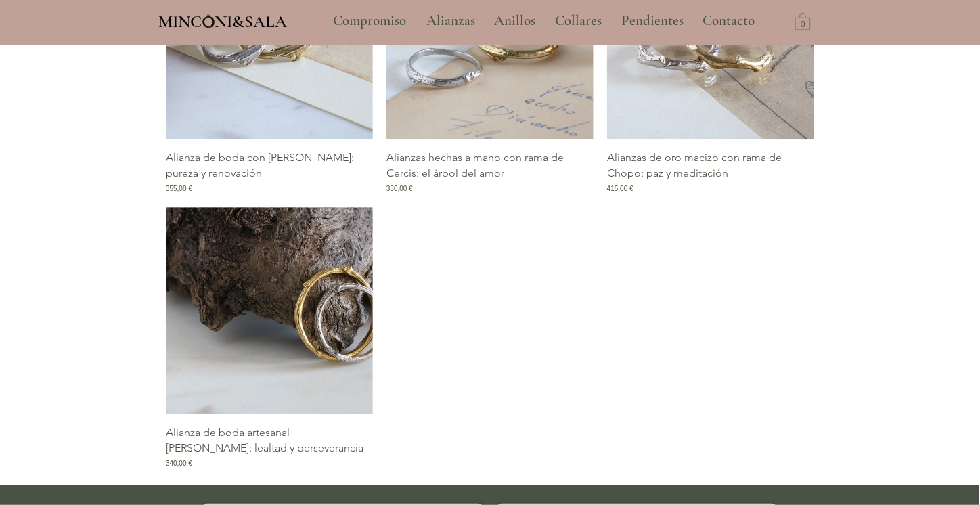 The image size is (980, 505). What do you see at coordinates (223, 19) in the screenshot?
I see `a: MINCONI&SALA` at bounding box center [223, 19].